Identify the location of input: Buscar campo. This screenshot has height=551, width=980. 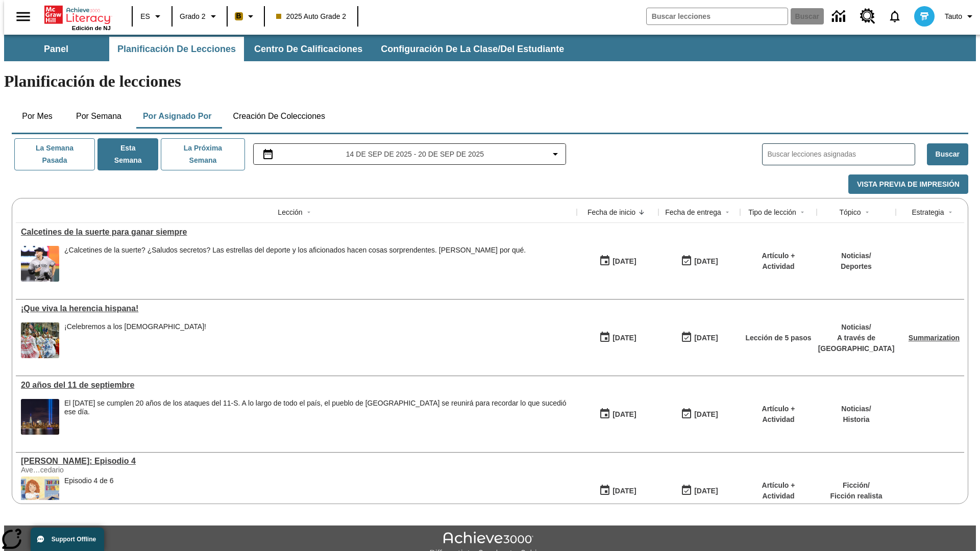
(717, 16).